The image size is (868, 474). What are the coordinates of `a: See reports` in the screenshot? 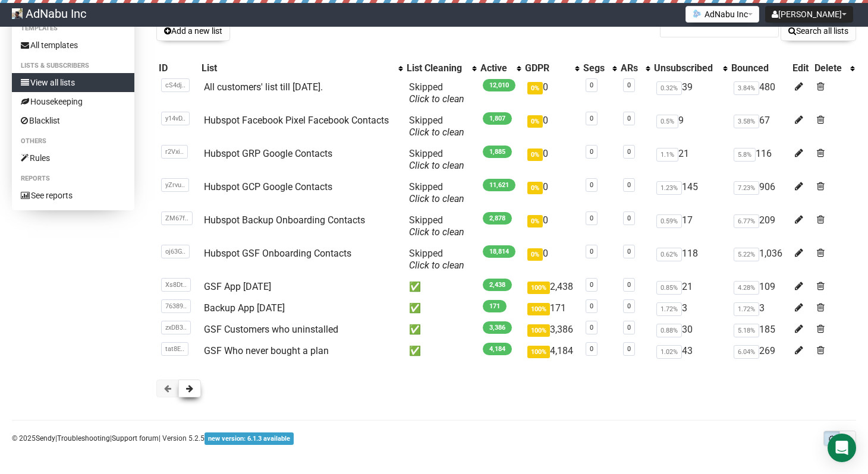 It's located at (73, 196).